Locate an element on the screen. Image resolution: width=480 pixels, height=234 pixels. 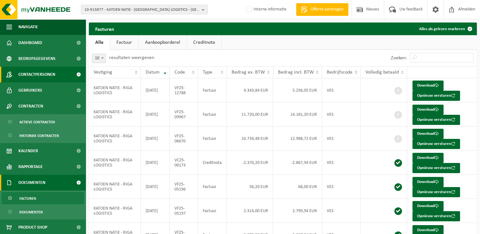
td: 56,20 EUR is located at coordinates (250, 187).